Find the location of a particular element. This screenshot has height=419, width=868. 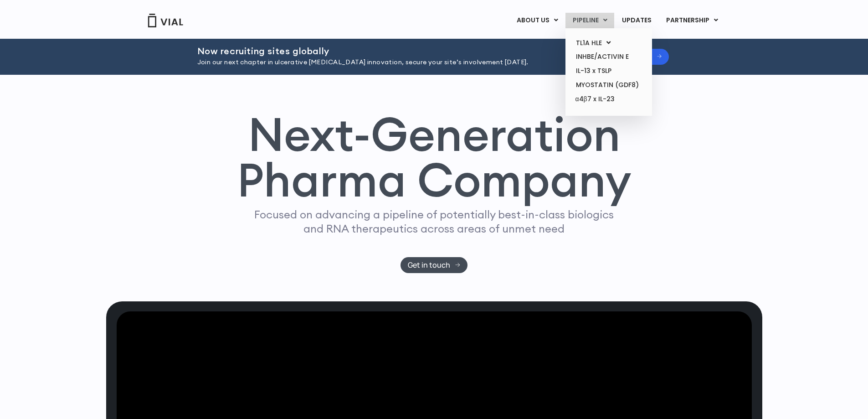

p: Focused on advancing a pipeline of potentially best-in-class biologics and RNA therapeutics acros... is located at coordinates (434, 222).